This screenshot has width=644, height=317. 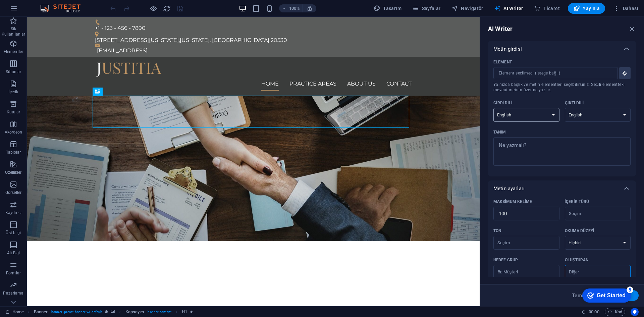 I want to click on input: TonClear, so click(x=521, y=243).